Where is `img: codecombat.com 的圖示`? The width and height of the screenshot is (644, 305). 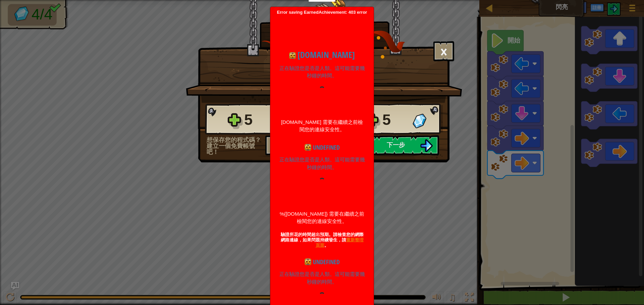 img: codecombat.com 的圖示 is located at coordinates (292, 55).